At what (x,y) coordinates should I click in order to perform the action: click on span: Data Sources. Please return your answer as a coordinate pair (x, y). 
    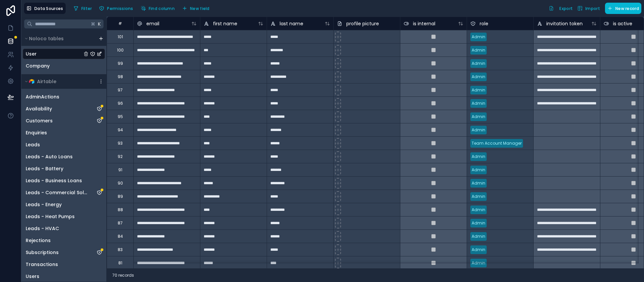
    Looking at the image, I should click on (49, 8).